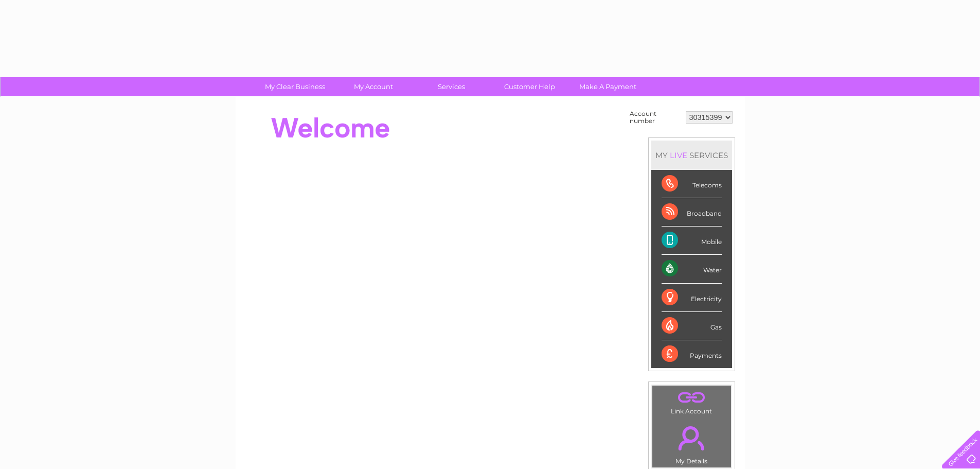 This screenshot has width=980, height=469. What do you see at coordinates (691, 442) in the screenshot?
I see `td: My Details` at bounding box center [691, 442].